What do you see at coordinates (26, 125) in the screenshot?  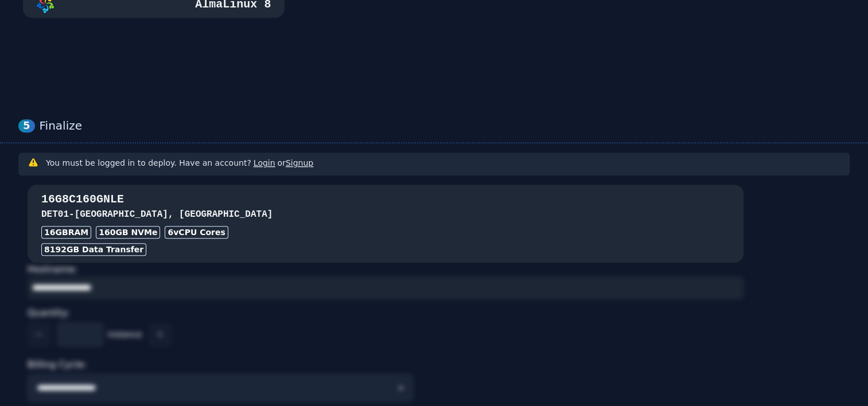 I see `div: 5` at bounding box center [26, 125].